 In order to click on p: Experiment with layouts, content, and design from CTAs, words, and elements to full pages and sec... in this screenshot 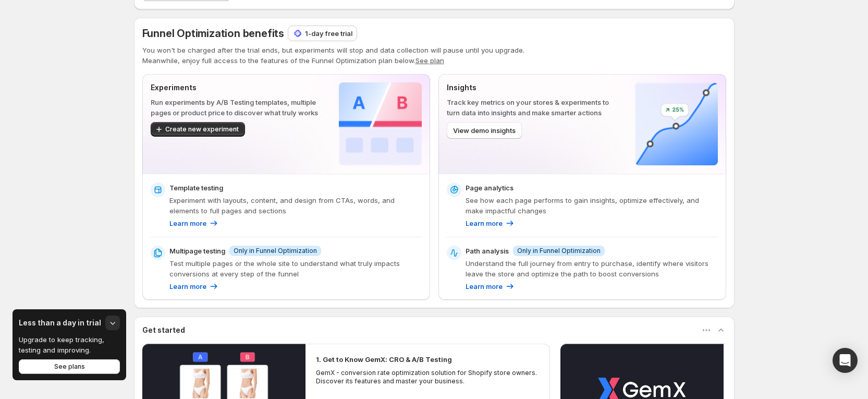, I will do `click(296, 205)`.